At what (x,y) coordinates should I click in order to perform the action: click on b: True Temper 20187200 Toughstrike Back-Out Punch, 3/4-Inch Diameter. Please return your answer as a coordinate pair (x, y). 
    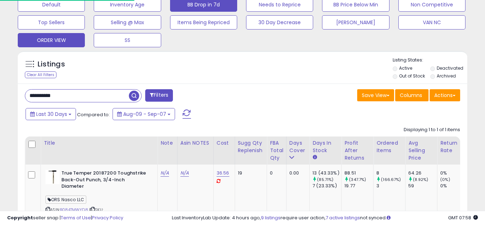
    Looking at the image, I should click on (104, 180).